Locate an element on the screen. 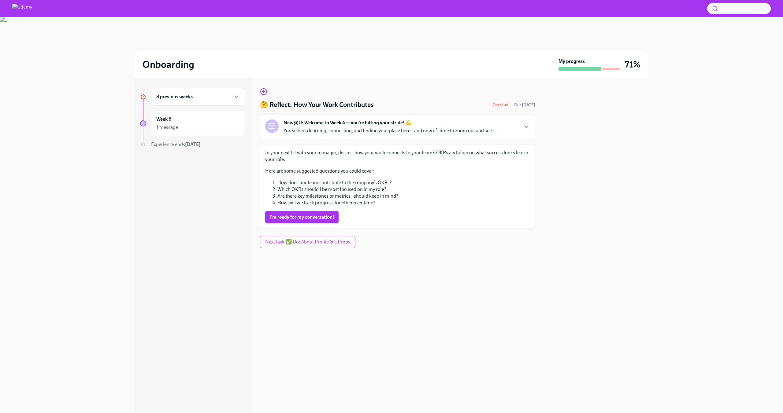 The height and width of the screenshot is (413, 783). h4: 🤔 Reflect: How Your Work Contributes is located at coordinates (317, 105).